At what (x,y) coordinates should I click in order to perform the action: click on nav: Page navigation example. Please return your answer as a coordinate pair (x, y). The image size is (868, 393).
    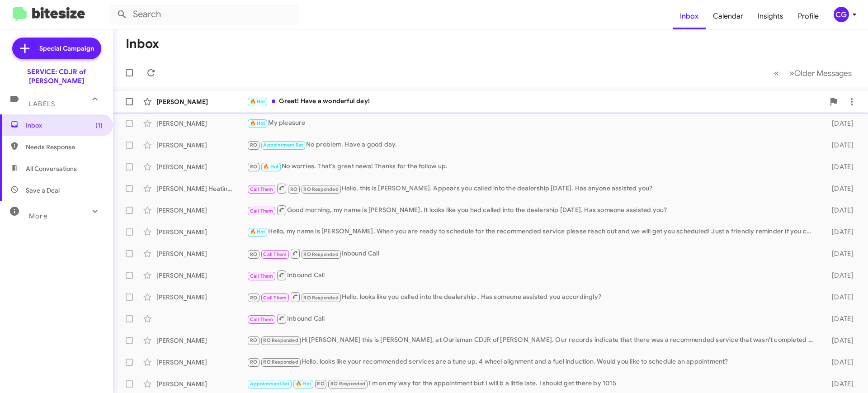
    Looking at the image, I should click on (814, 73).